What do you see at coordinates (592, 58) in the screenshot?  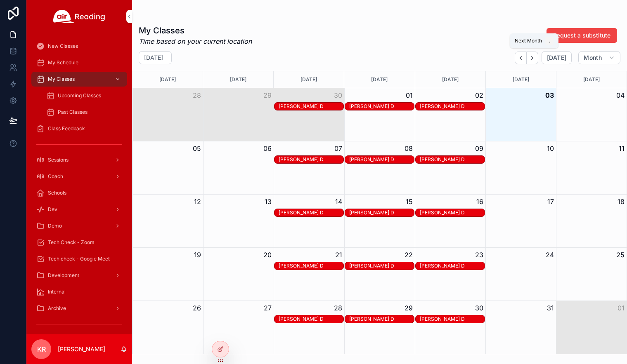 I see `span: Month` at bounding box center [592, 58].